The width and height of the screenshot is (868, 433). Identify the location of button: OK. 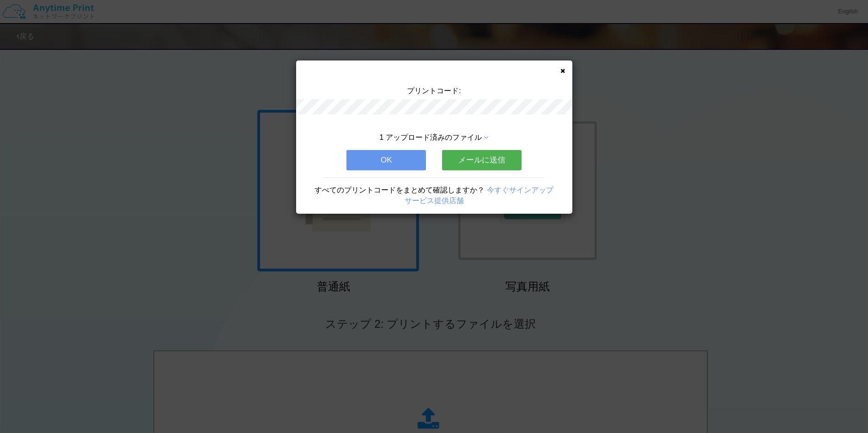
(386, 160).